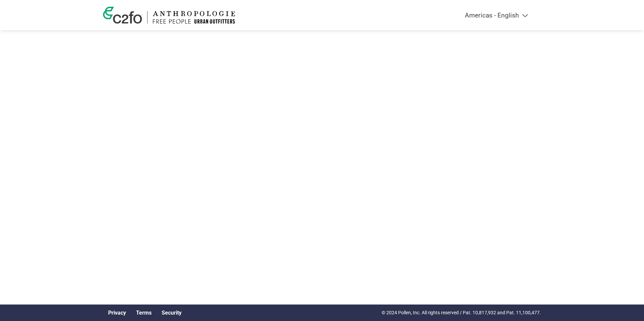 This screenshot has height=321, width=644. Describe the element at coordinates (194, 17) in the screenshot. I see `img: Urban Outfitters` at that location.